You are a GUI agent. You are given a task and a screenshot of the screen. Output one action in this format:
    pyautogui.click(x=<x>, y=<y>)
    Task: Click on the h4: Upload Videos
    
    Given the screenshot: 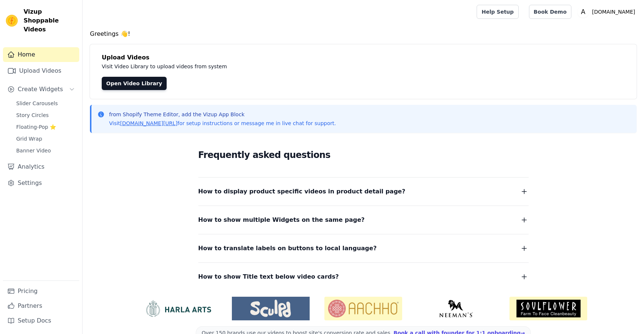 What is the action you would take?
    pyautogui.click(x=363, y=57)
    